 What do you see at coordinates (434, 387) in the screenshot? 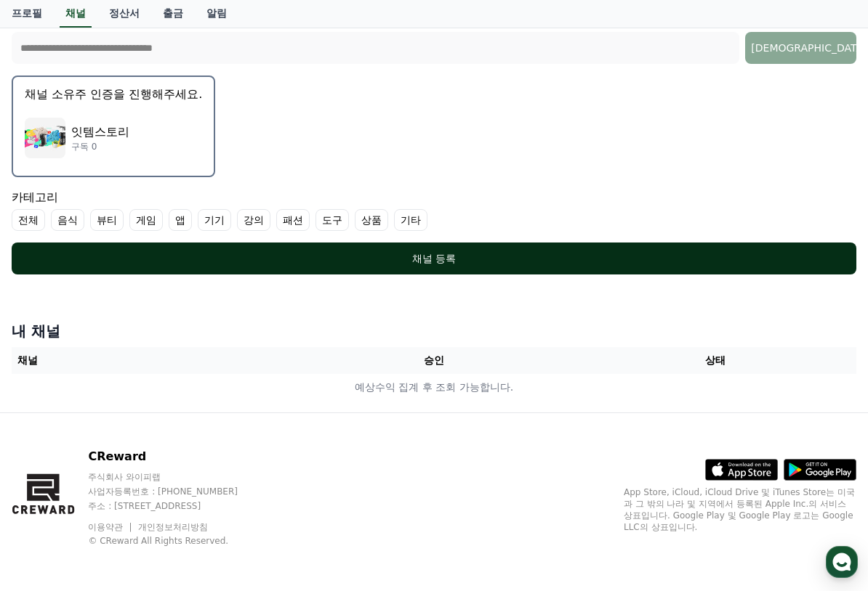
I see `td: 예상수익 집계 후 조회 가능합니다.` at bounding box center [434, 387].